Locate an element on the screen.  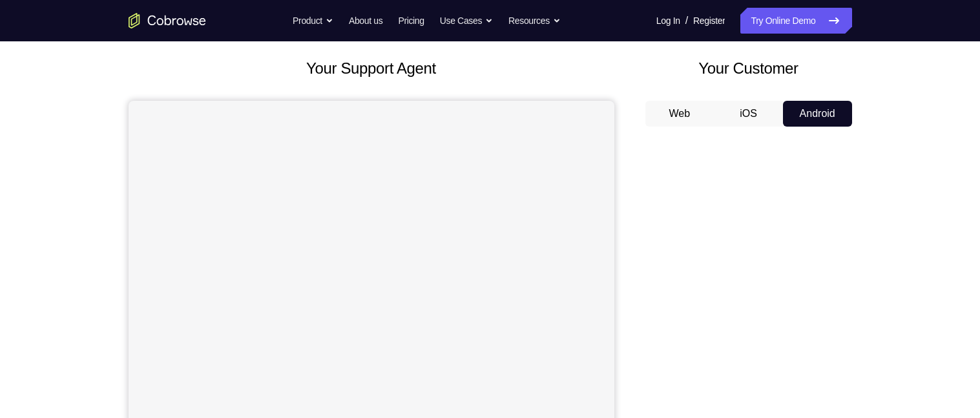
button: Use Cases is located at coordinates (466, 21).